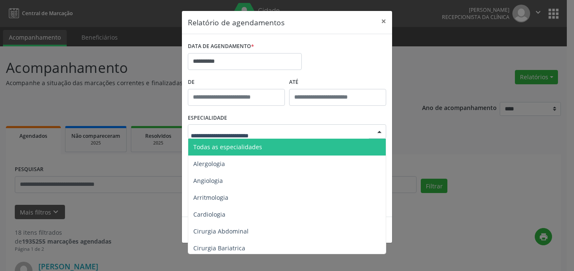 Image resolution: width=574 pixels, height=271 pixels. What do you see at coordinates (208, 181) in the screenshot?
I see `span: Angiologia` at bounding box center [208, 181].